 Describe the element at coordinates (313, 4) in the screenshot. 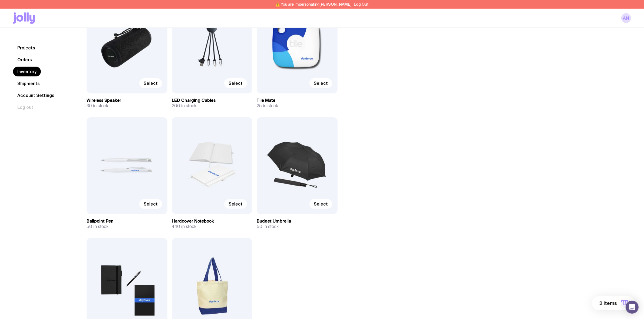

I see `span: ⚠️ You are impersonating` at that location.